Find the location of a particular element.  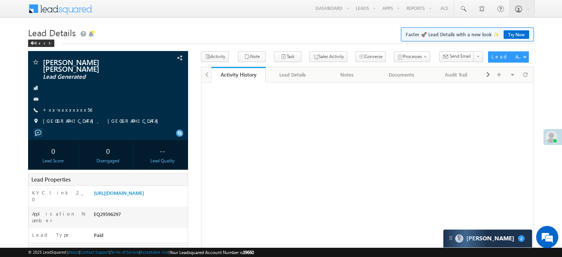

a: +xx-xxxxxxxx56 is located at coordinates (67, 109).